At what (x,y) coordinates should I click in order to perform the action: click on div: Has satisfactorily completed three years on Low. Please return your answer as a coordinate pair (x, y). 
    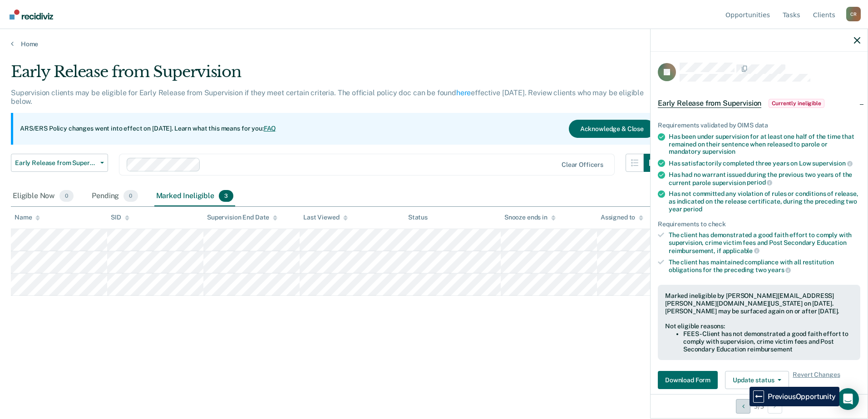
    Looking at the image, I should click on (764, 163).